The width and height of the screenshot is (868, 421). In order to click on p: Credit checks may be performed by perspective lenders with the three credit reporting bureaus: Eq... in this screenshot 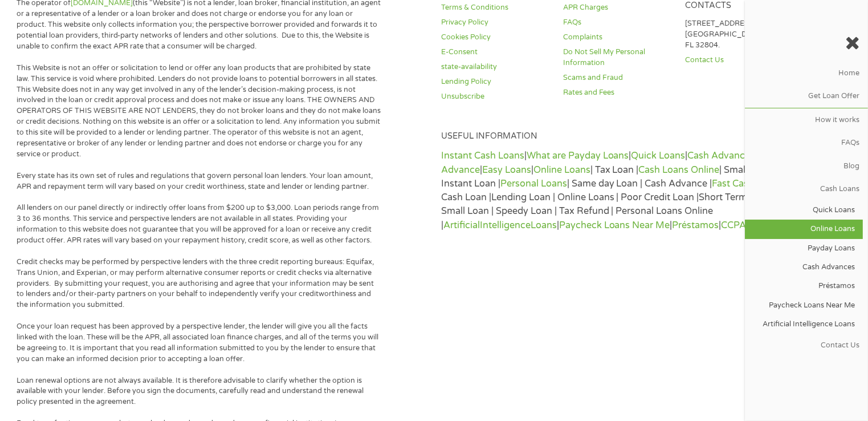, I will do `click(200, 284)`.